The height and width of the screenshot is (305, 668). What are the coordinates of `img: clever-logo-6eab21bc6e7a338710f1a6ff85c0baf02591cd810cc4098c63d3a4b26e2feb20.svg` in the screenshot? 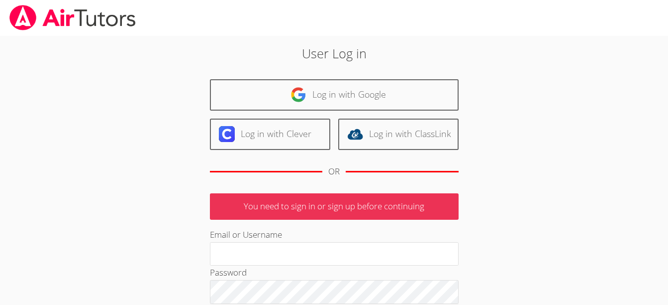 It's located at (227, 134).